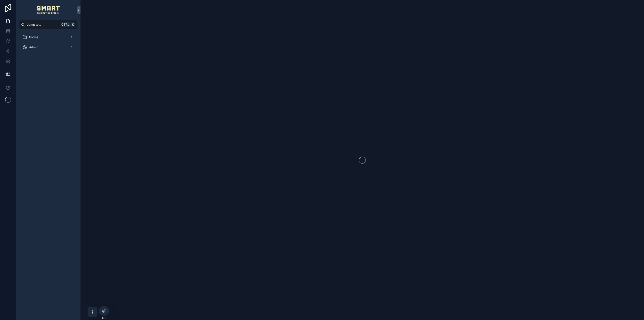  What do you see at coordinates (48, 10) in the screenshot?
I see `img: App logo` at bounding box center [48, 10].